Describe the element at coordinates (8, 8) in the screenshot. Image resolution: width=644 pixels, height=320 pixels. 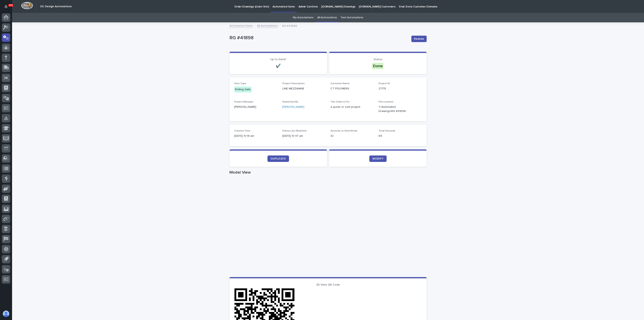
I see `div: Notifications101` at that location.